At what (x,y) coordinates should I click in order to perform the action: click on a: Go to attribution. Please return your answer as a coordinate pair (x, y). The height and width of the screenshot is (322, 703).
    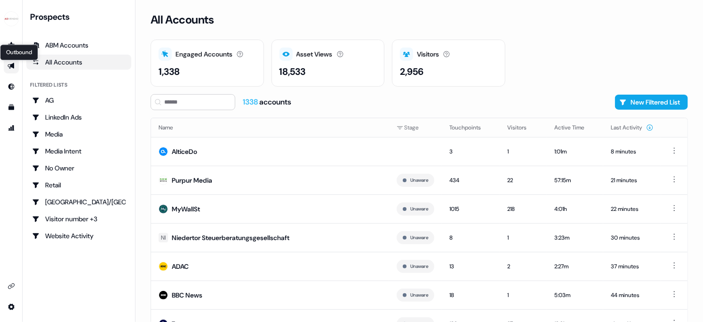
    Looking at the image, I should click on (11, 128).